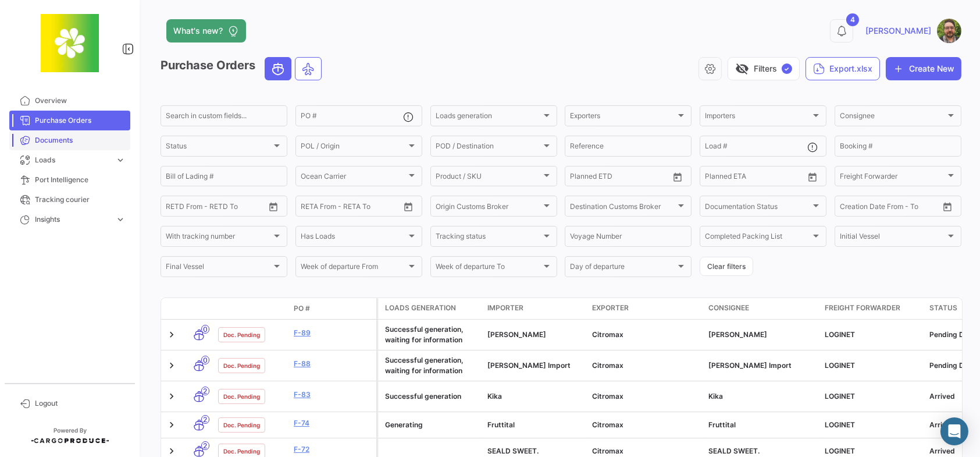 The width and height of the screenshot is (980, 457). What do you see at coordinates (199, 309) in the screenshot?
I see `datatable-header-cell: Transport mode` at bounding box center [199, 309].